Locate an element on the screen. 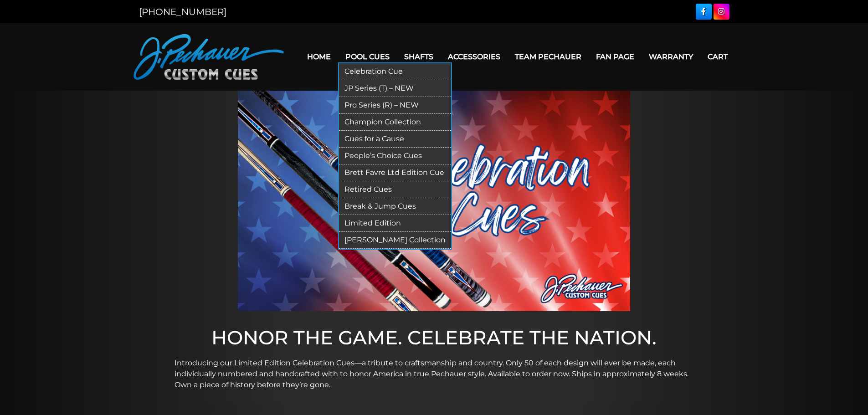 The height and width of the screenshot is (415, 868). a: People’s Choice Cues is located at coordinates (395, 156).